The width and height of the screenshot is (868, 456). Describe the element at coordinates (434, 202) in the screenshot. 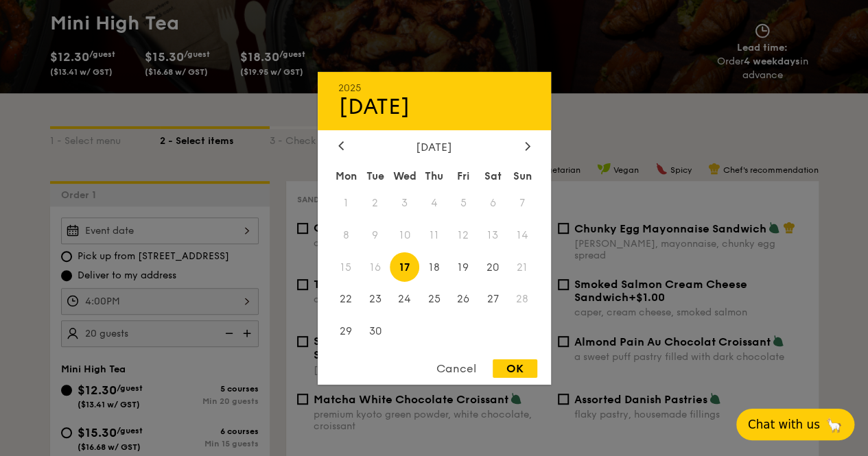

I see `span: 4` at that location.